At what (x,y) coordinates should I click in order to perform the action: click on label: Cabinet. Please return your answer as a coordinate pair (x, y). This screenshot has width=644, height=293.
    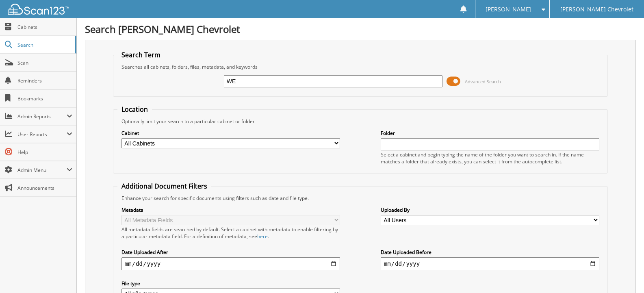
    Looking at the image, I should click on (231, 133).